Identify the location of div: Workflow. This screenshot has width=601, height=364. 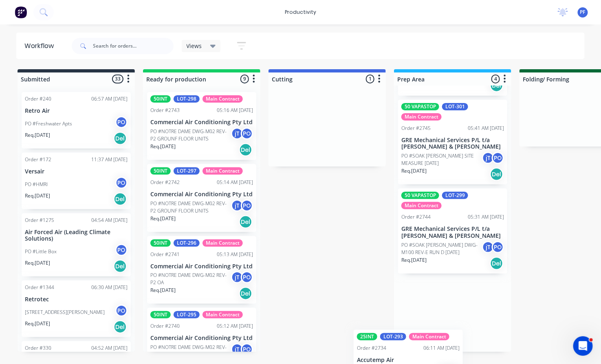
(41, 46).